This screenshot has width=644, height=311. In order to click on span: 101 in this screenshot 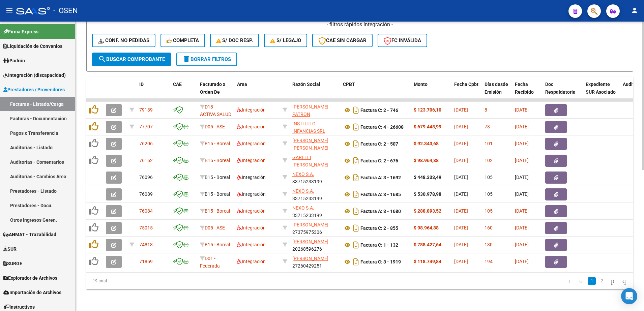, I will do `click(488, 144)`.